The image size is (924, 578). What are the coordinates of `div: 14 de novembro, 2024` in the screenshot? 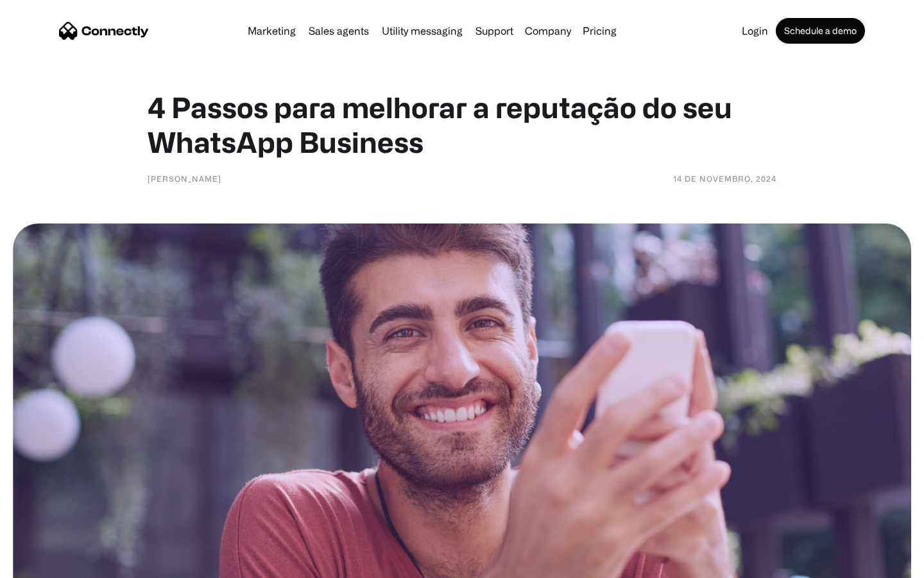 It's located at (725, 179).